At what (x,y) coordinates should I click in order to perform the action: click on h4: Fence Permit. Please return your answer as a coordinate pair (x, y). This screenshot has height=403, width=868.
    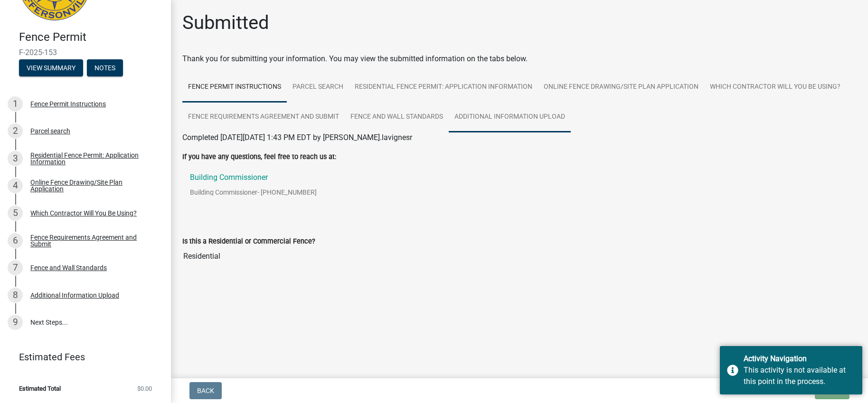
    Looking at the image, I should click on (91, 37).